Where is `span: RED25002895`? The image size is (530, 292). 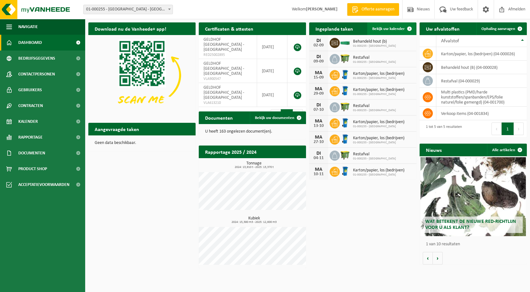 span: RED25002895 is located at coordinates (228, 55).